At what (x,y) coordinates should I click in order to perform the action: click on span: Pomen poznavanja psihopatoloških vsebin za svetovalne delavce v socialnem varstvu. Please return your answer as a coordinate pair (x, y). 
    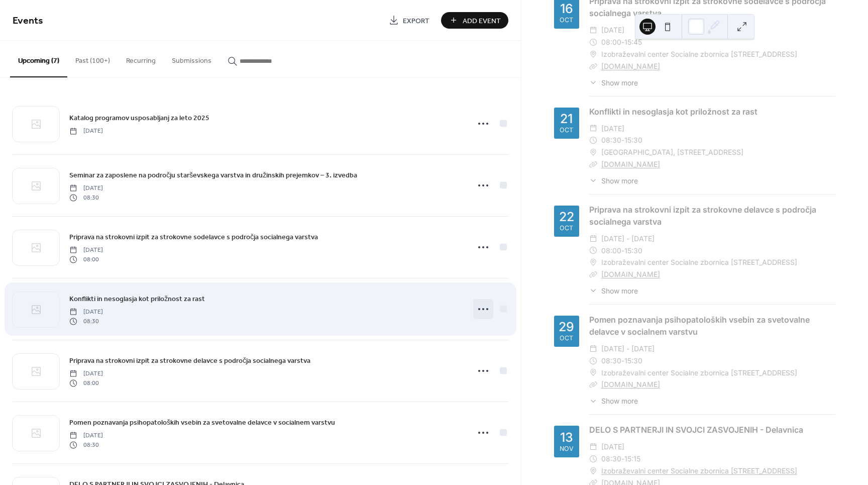
    Looking at the image, I should click on (202, 423).